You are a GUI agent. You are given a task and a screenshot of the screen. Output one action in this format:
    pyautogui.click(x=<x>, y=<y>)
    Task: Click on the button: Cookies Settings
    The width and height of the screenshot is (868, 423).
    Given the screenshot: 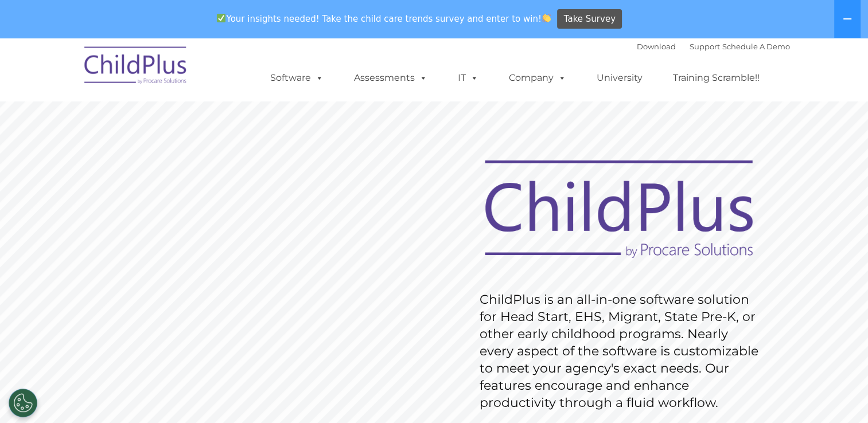 What is the action you would take?
    pyautogui.click(x=23, y=403)
    